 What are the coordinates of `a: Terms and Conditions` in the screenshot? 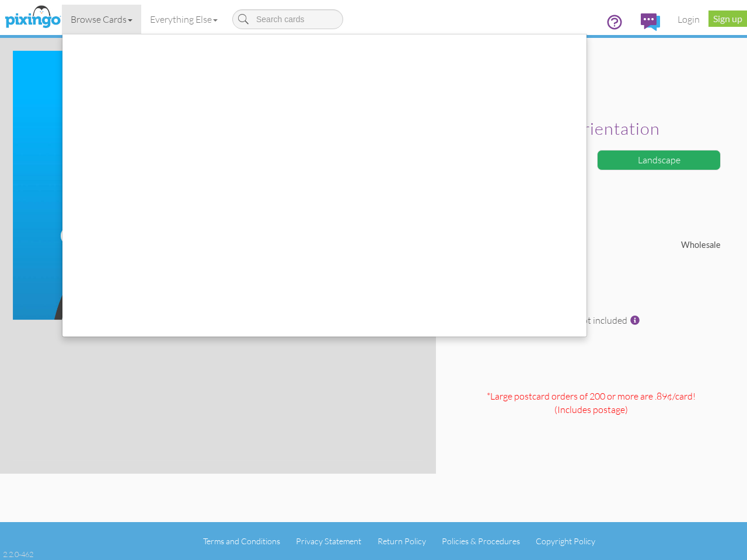 It's located at (242, 541).